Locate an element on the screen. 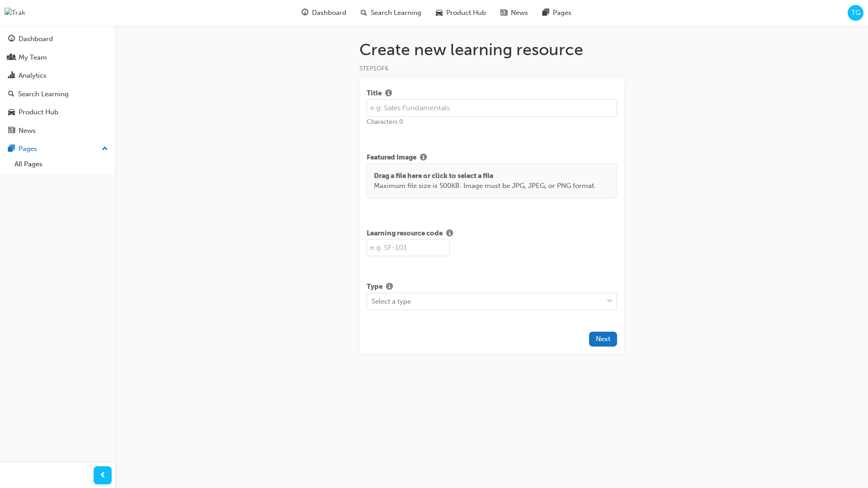 This screenshot has height=488, width=868. img: Trak is located at coordinates (15, 13).